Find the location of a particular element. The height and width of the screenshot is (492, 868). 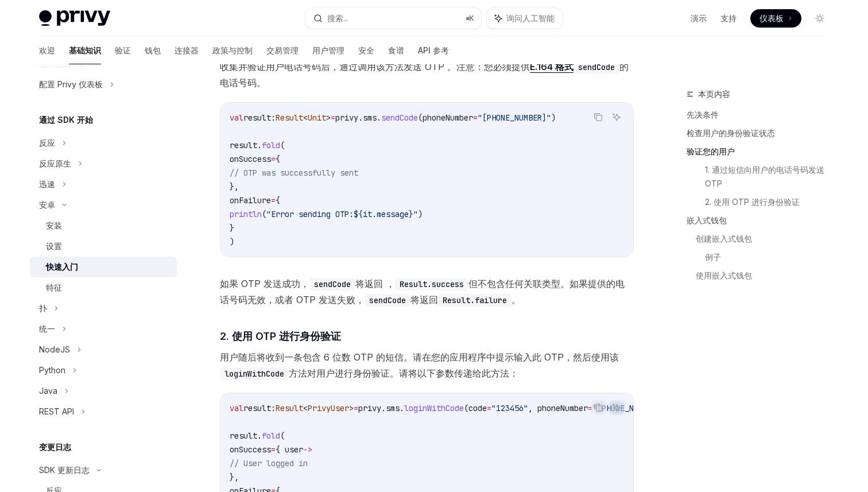

font: API 参考 is located at coordinates (433, 50).